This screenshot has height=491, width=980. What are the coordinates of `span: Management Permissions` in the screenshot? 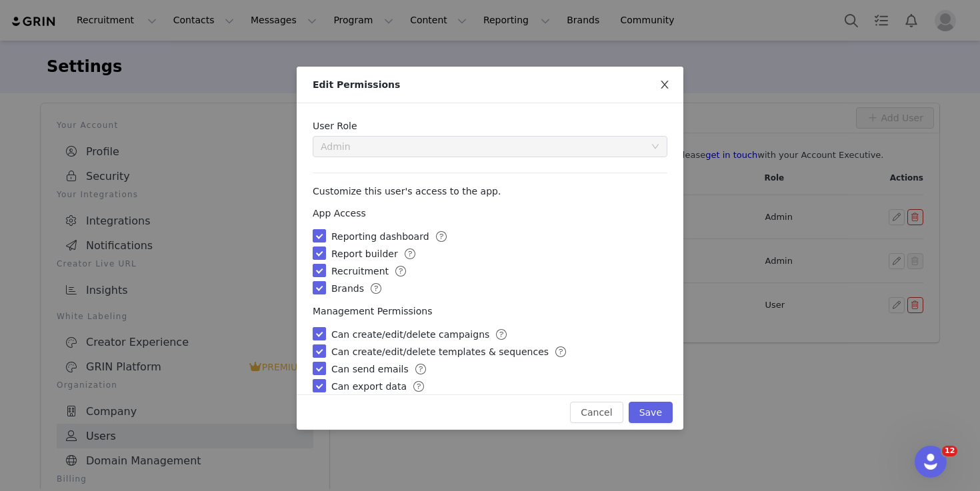 It's located at (372, 311).